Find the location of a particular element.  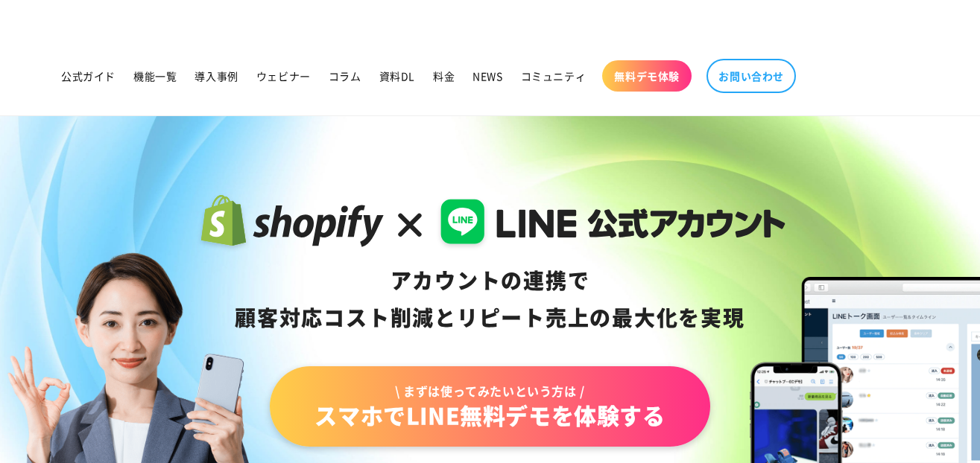

a: コミュニティ is located at coordinates (554, 76).